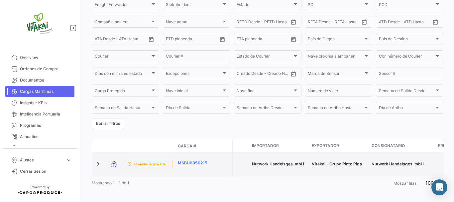  What do you see at coordinates (40, 148) in the screenshot?
I see `a: Courier` at bounding box center [40, 148].